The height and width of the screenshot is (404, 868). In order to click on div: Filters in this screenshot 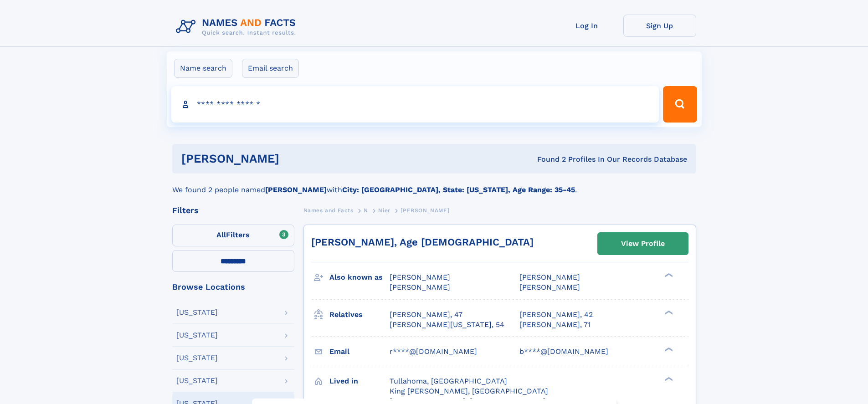, I will do `click(233, 210)`.